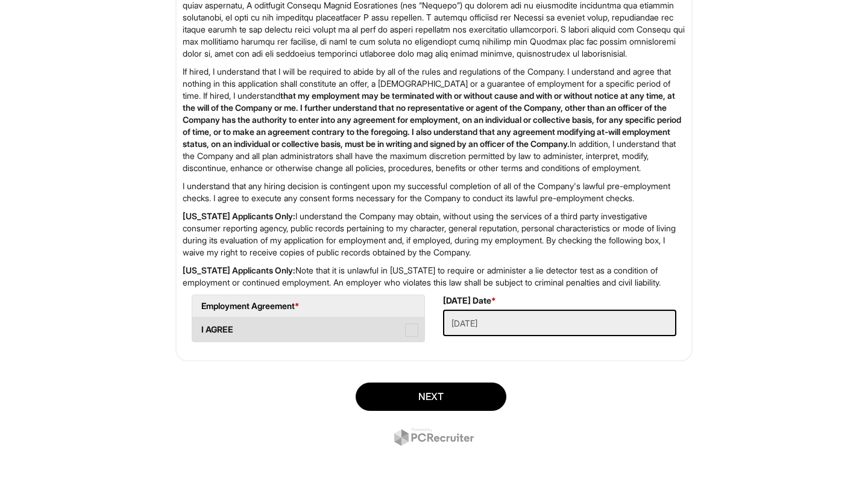 The width and height of the screenshot is (868, 494). Describe the element at coordinates (434, 235) in the screenshot. I see `p: I understand the Company may obtain, without using the services of a third party investigative co...` at that location.